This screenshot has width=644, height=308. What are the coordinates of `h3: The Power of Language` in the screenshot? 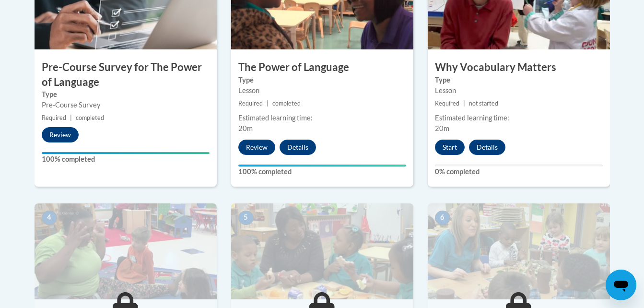 It's located at (322, 67).